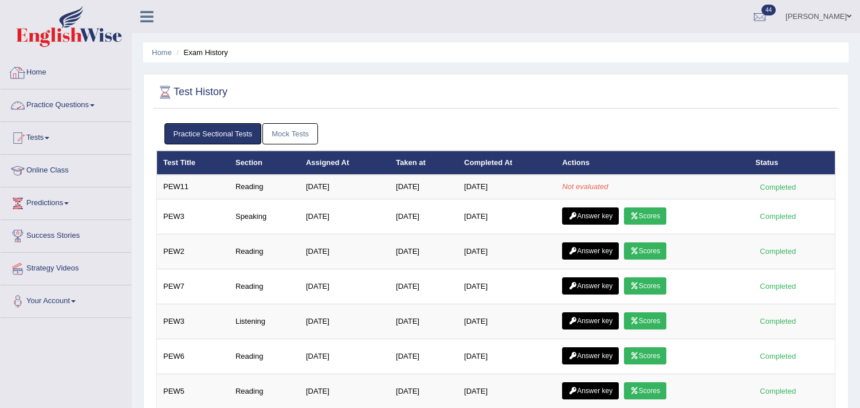 The width and height of the screenshot is (860, 408). Describe the element at coordinates (200, 52) in the screenshot. I see `li: Exam History` at that location.